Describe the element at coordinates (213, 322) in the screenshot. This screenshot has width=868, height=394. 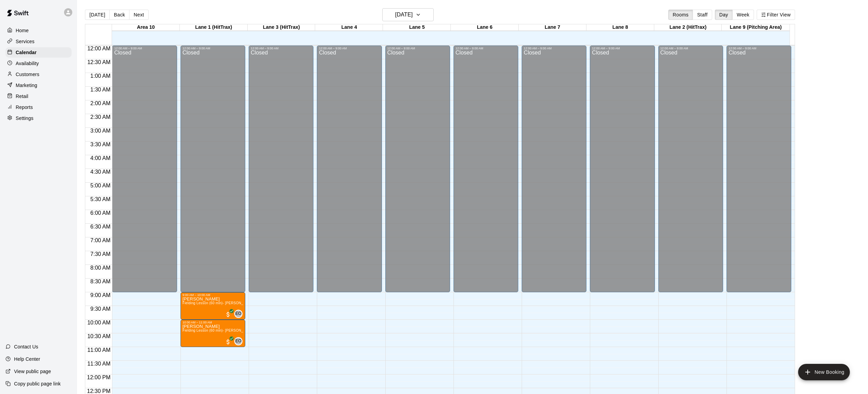
I see `div: 10:00 AM – 11:00 AM` at that location.